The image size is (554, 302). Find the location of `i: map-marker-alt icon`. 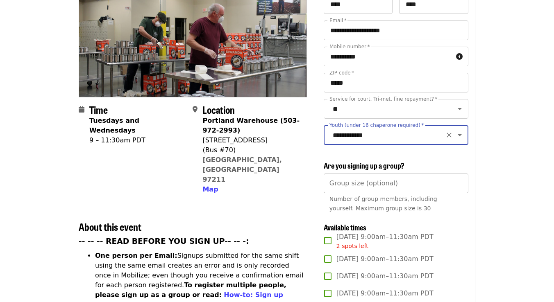

i: map-marker-alt icon is located at coordinates (195, 109).